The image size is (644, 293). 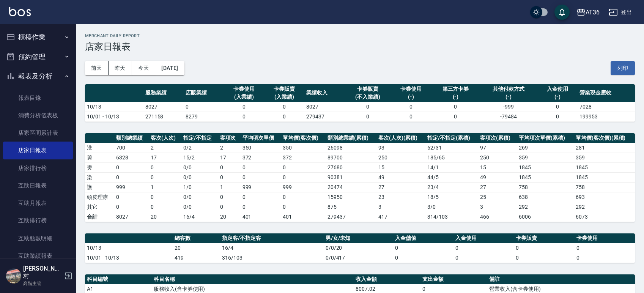 I want to click on td: 49, so click(x=401, y=177).